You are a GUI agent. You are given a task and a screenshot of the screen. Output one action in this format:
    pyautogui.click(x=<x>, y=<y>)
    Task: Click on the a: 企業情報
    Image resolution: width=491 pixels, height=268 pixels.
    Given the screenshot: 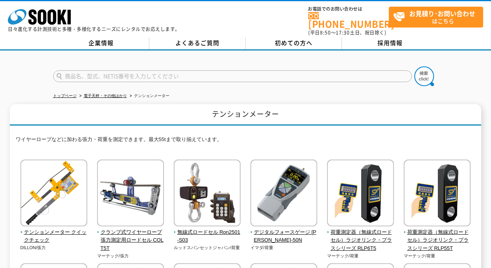 What is the action you would take?
    pyautogui.click(x=101, y=43)
    